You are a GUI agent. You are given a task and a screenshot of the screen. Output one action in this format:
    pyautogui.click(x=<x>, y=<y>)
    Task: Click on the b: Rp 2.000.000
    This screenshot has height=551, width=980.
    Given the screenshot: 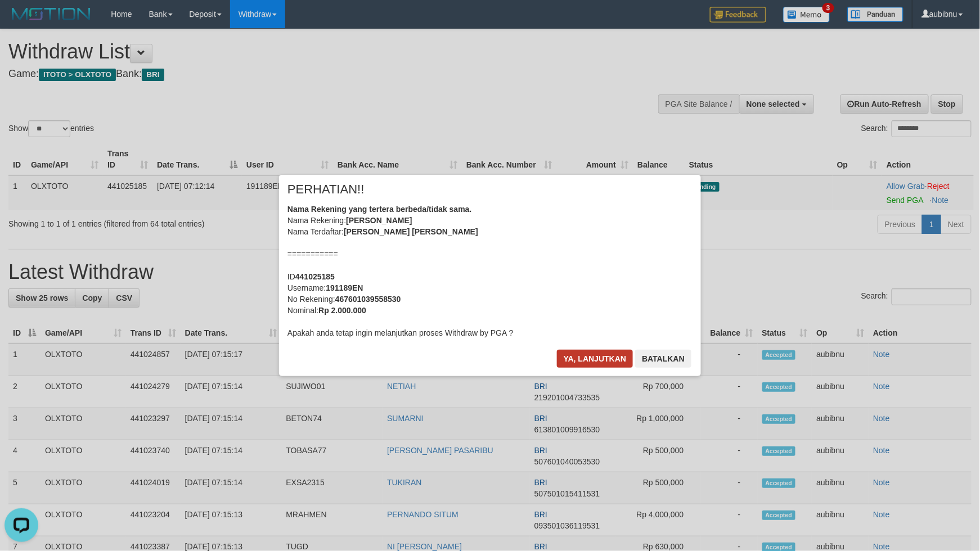 What is the action you would take?
    pyautogui.click(x=343, y=310)
    